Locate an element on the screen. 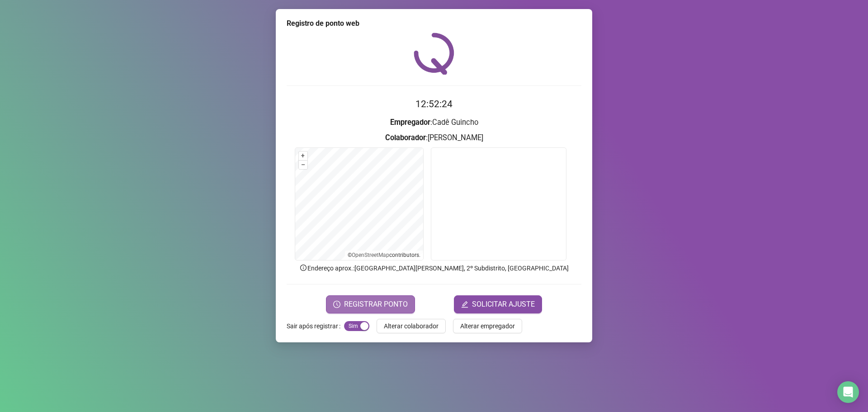 The height and width of the screenshot is (412, 868). span: clock-circle is located at coordinates (337, 305).